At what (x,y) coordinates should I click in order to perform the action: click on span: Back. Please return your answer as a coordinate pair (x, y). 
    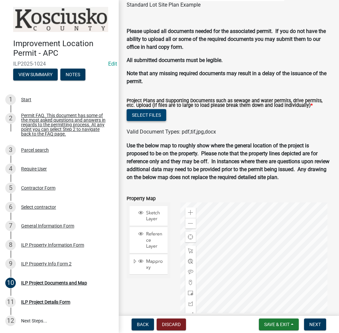
    Looking at the image, I should click on (143, 325).